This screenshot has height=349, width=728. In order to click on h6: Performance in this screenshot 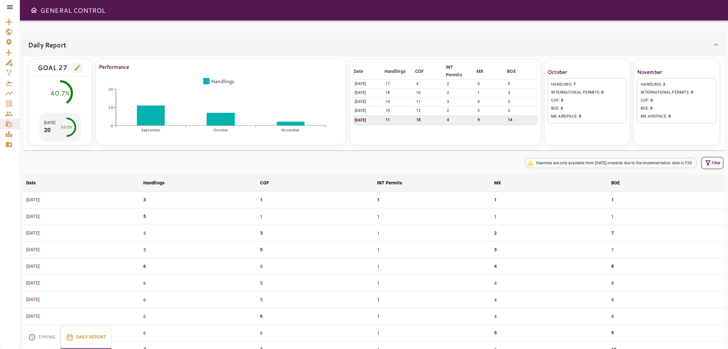, I will do `click(221, 67)`.